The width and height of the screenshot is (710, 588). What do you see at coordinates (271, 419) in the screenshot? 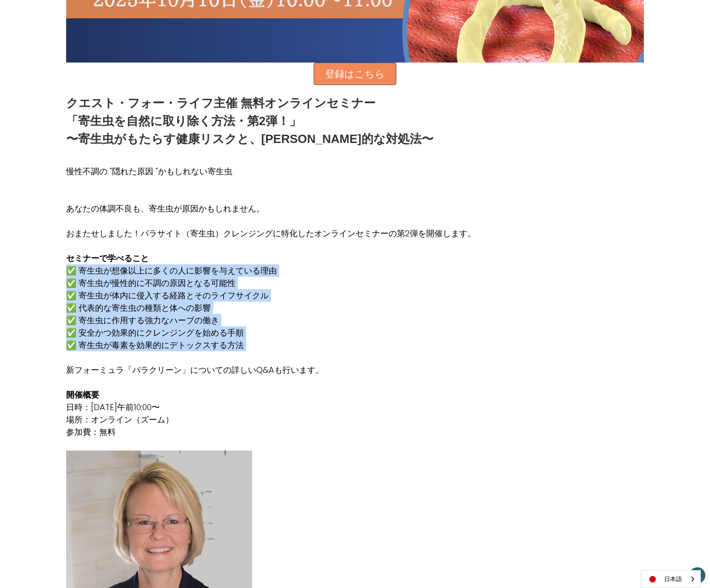
I see `p: 場所：オンライン（ズーム）` at bounding box center [271, 419].